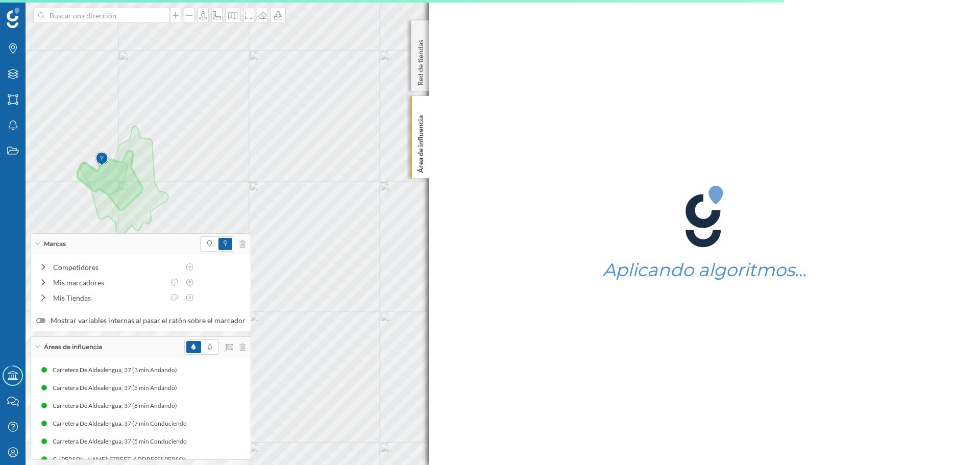 This screenshot has width=980, height=465. I want to click on span: Soporte, so click(38, 12).